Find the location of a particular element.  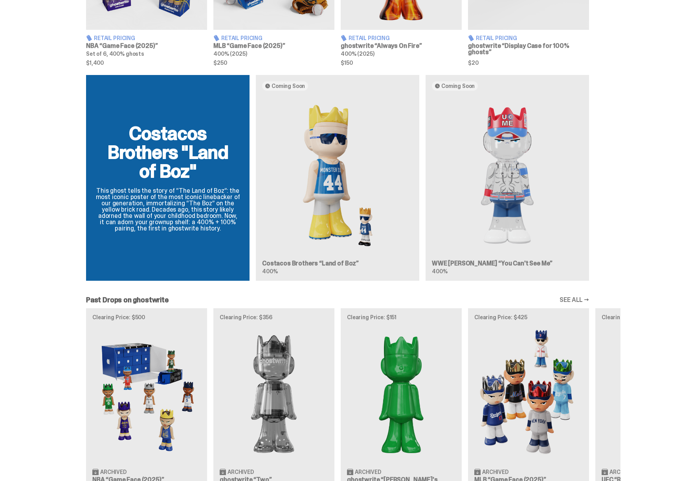

p: Clearing Price: $356 is located at coordinates (274, 318).